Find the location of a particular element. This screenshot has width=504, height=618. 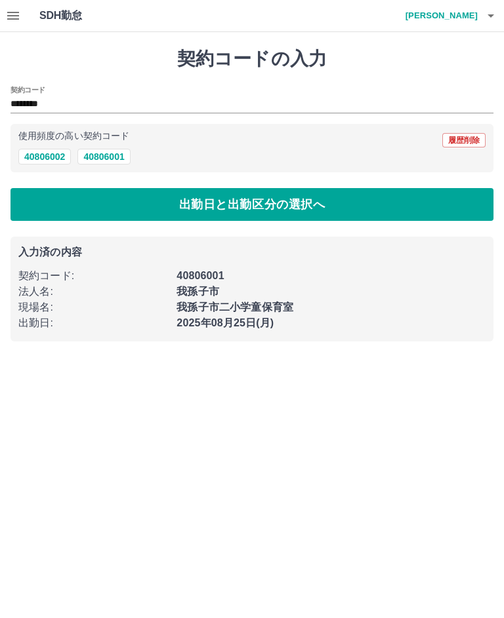

h2: 契約コード is located at coordinates (28, 90).